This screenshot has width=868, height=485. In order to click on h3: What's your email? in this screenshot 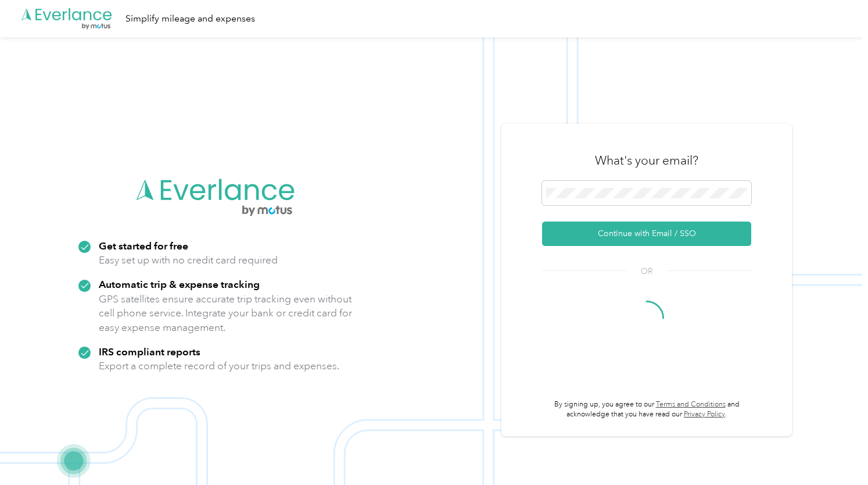, I will do `click(647, 160)`.